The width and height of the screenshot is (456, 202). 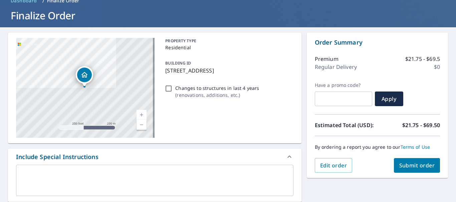 I want to click on p: Residential, so click(x=227, y=47).